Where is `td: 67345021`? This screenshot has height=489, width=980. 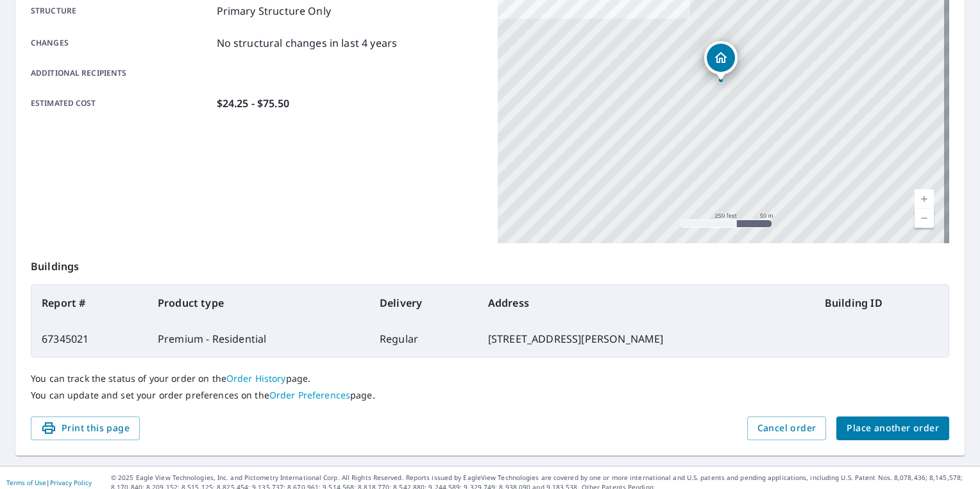 td: 67345021 is located at coordinates (89, 339).